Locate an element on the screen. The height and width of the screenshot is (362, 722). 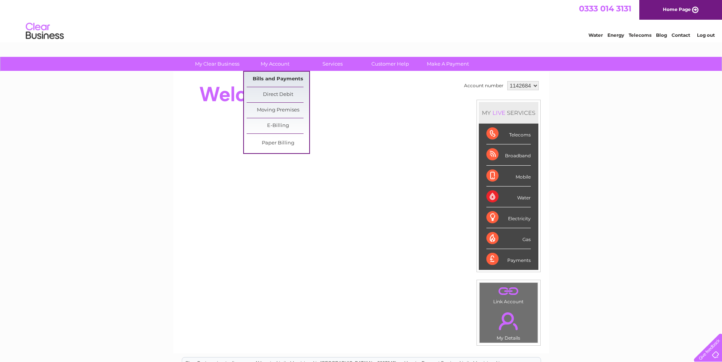
a: 0333 014 3131 is located at coordinates (605, 8).